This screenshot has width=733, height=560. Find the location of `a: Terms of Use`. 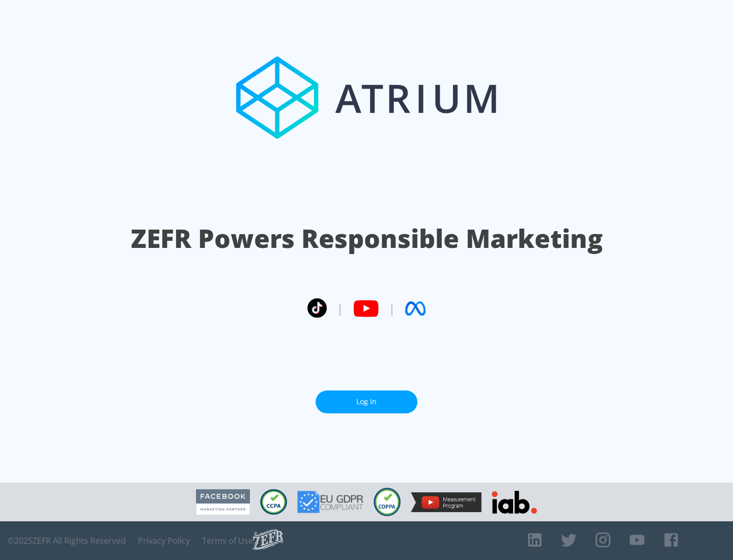

a: Terms of Use is located at coordinates (227, 541).